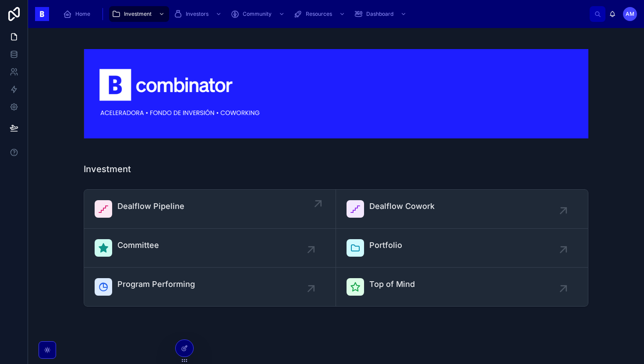  What do you see at coordinates (199, 14) in the screenshot?
I see `a: Investors` at bounding box center [199, 14].